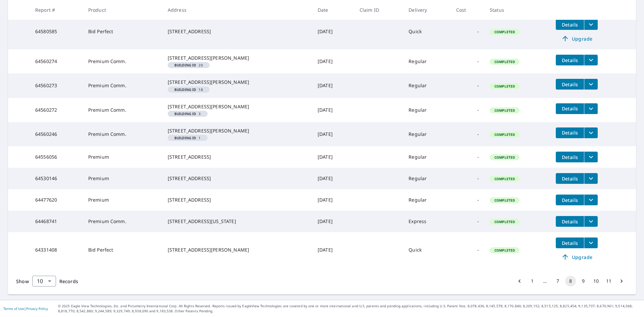 This screenshot has width=644, height=317. Describe the element at coordinates (591, 157) in the screenshot. I see `button: filesDropdownBtn-64556056` at that location.